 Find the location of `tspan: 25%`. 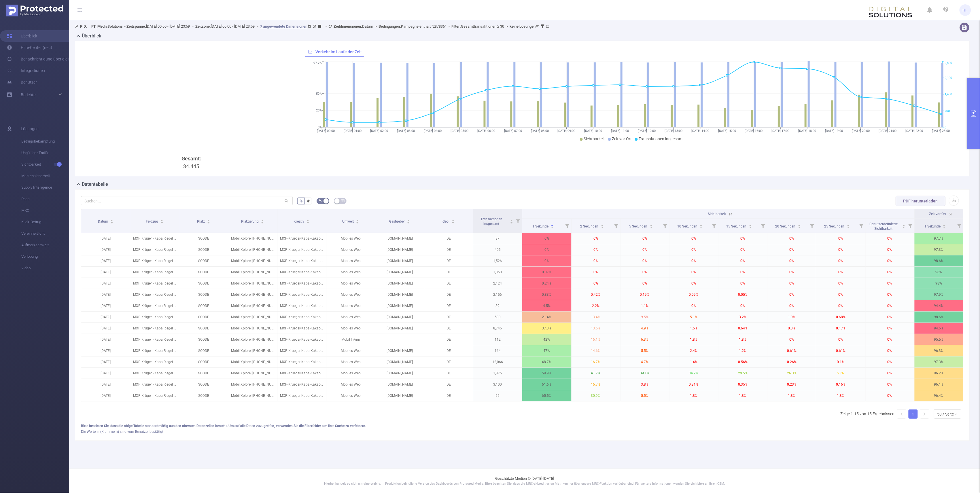

tspan: 25% is located at coordinates (319, 111).